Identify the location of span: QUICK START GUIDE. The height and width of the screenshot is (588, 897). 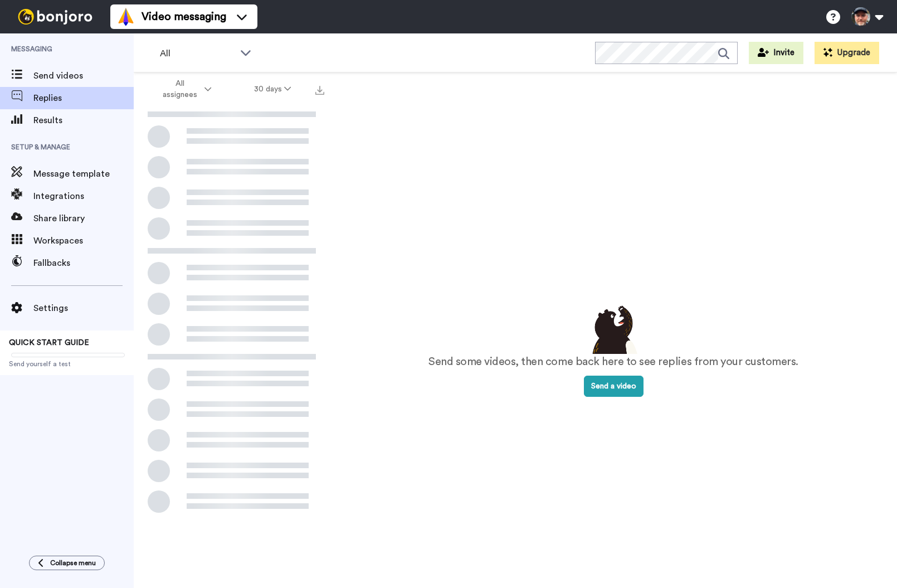
(49, 343).